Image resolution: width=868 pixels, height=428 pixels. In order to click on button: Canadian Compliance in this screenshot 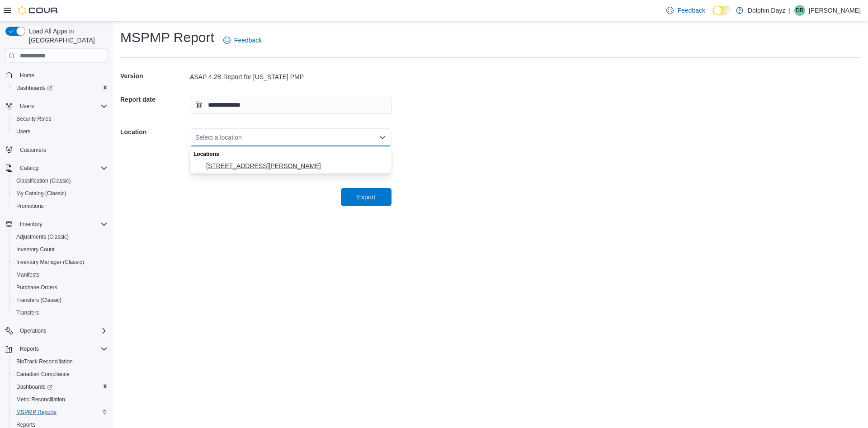, I will do `click(60, 374)`.